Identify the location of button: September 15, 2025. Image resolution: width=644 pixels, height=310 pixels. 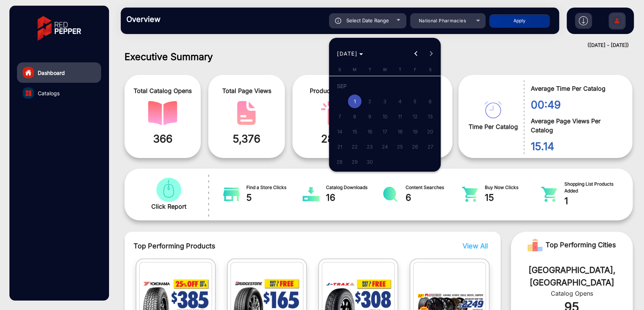
(355, 132).